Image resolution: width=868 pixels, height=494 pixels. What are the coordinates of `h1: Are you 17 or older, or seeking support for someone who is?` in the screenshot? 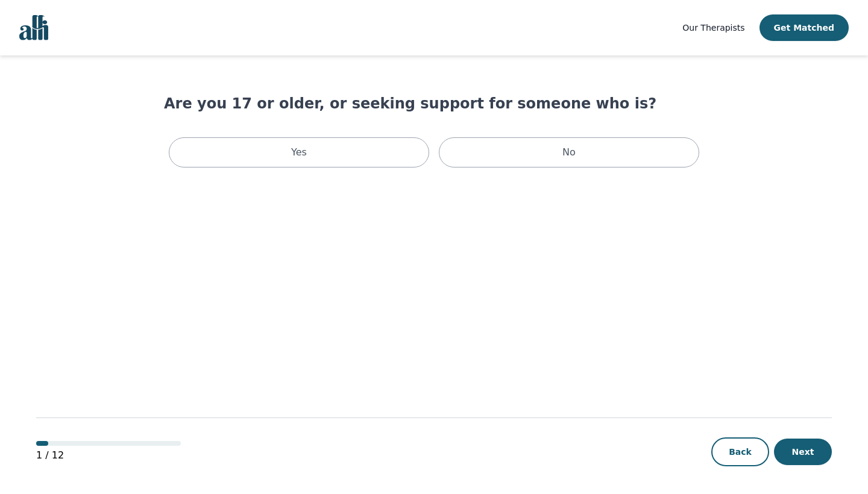 It's located at (434, 104).